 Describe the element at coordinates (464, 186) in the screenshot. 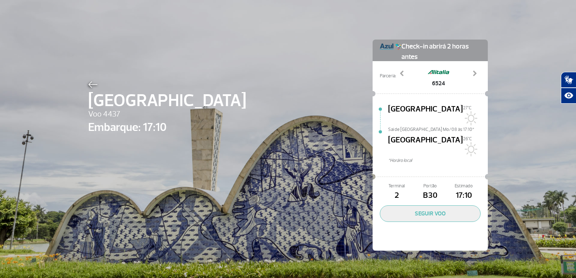

I see `span: Estimado` at that location.